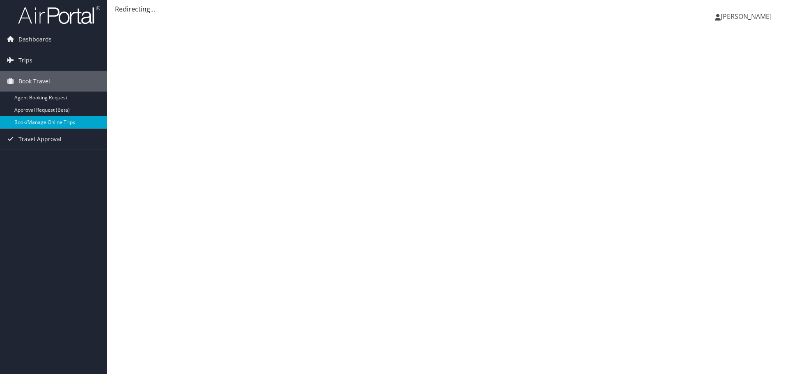 The height and width of the screenshot is (374, 788). Describe the element at coordinates (25, 60) in the screenshot. I see `span: Trips` at that location.